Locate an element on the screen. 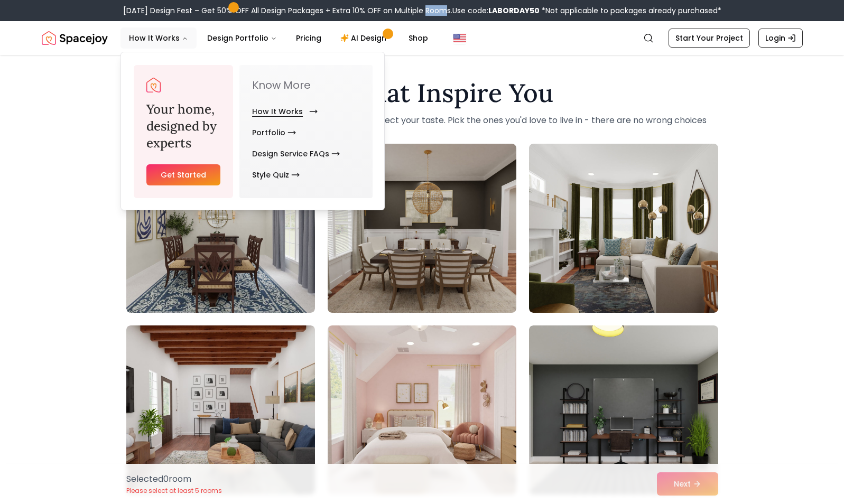 Image resolution: width=844 pixels, height=504 pixels. h1: Choose the Rooms That Inspire You is located at coordinates (422, 93).